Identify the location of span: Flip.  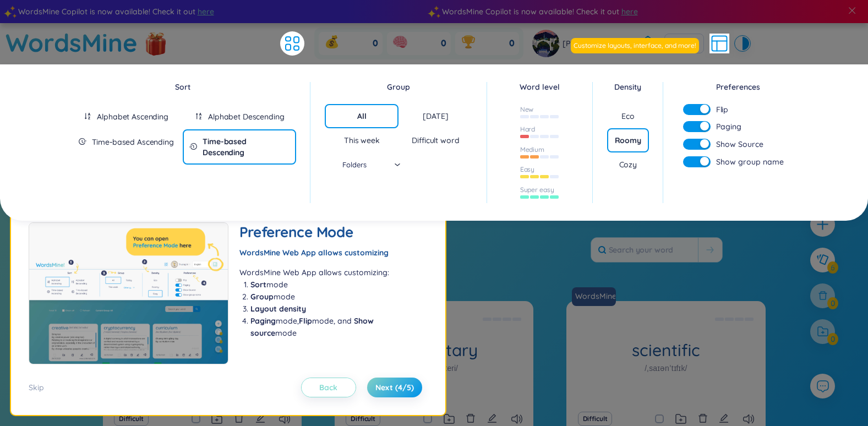
(722, 110).